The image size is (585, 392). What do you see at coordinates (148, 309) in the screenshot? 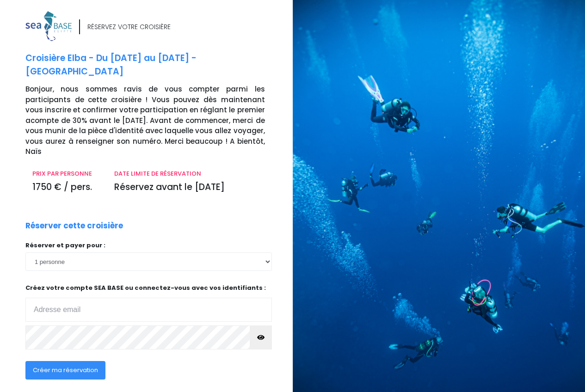
I see `input: Adresse email` at bounding box center [148, 309].